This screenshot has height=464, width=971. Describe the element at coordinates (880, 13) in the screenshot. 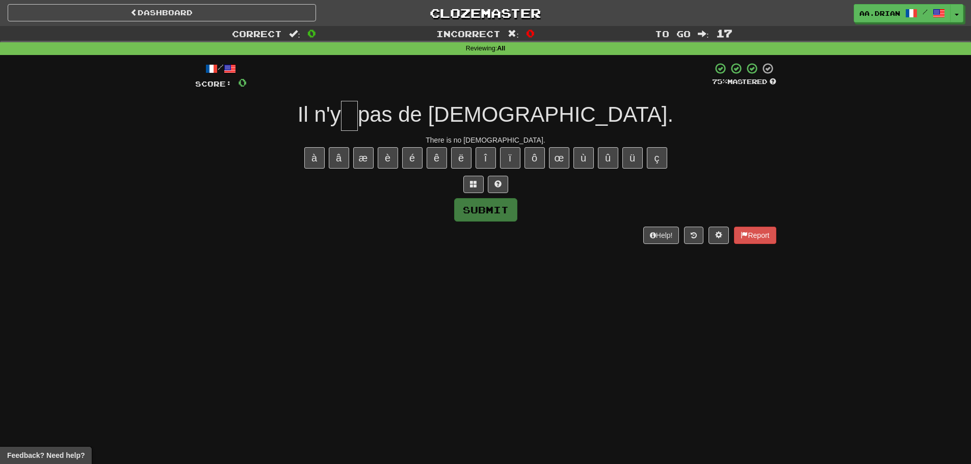

I see `span: aa.drian` at that location.